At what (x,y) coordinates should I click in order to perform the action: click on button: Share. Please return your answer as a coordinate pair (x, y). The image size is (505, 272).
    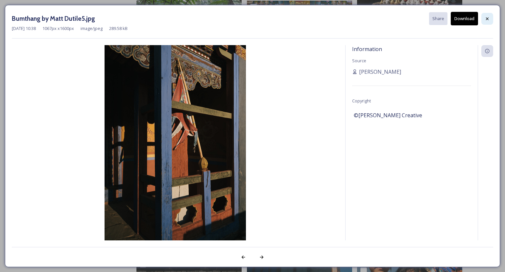
    Looking at the image, I should click on (438, 18).